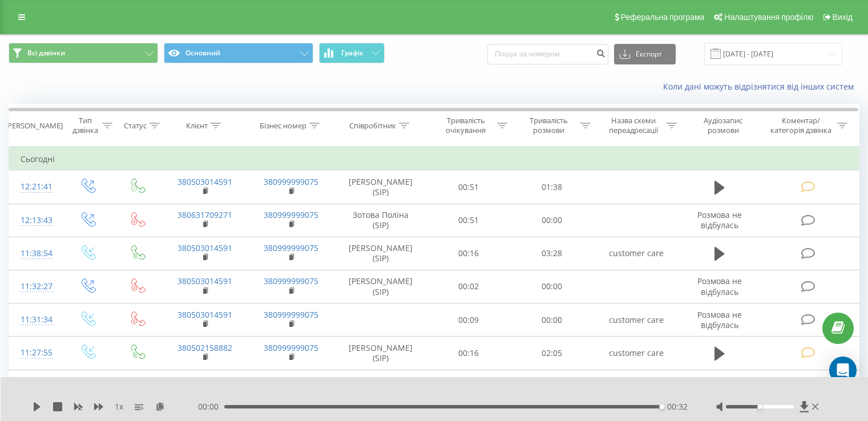  Describe the element at coordinates (35, 186) in the screenshot. I see `div: 12:21:41` at that location.